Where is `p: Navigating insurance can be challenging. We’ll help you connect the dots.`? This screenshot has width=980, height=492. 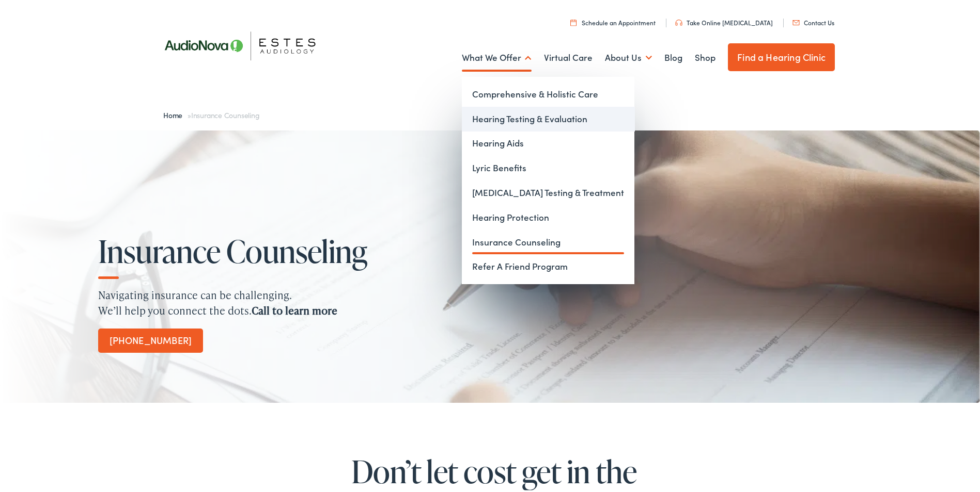 p: Navigating insurance can be challenging. We’ll help you connect the dots. is located at coordinates (494, 301).